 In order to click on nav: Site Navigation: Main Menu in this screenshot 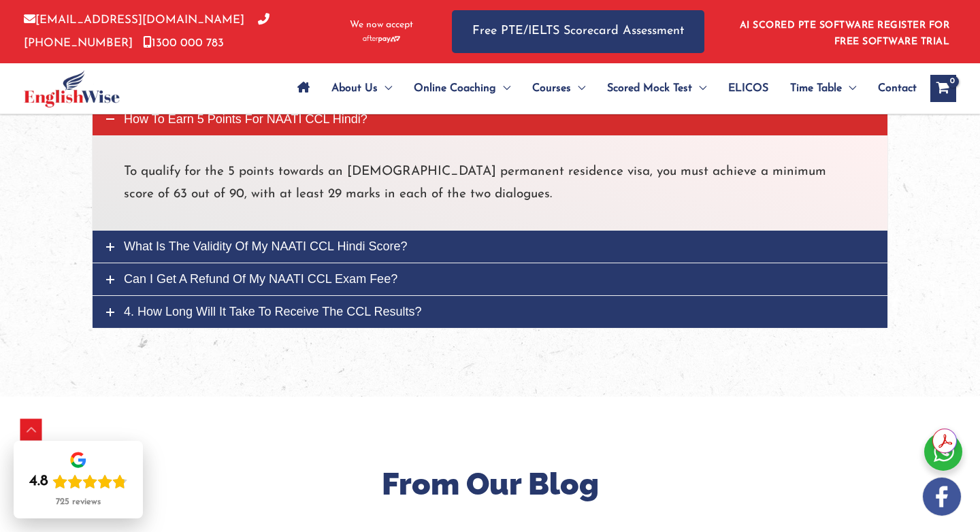, I will do `click(601, 88)`.